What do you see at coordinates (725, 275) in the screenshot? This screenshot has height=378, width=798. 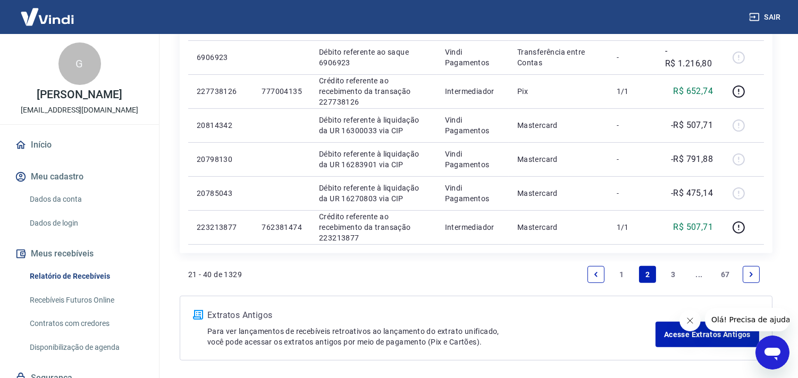 I see `a: Page 67` at bounding box center [725, 275].